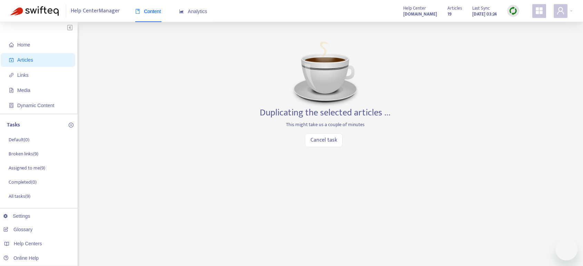  I want to click on span: book, so click(138, 11).